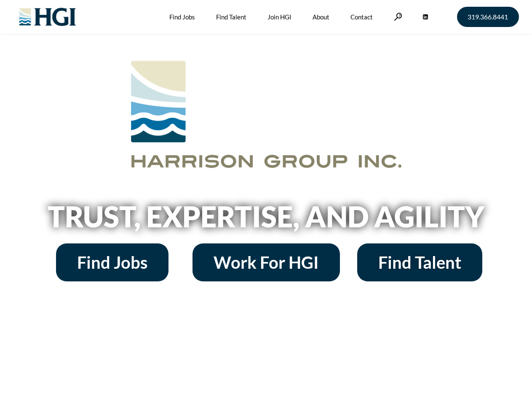 The width and height of the screenshot is (532, 405). What do you see at coordinates (113, 262) in the screenshot?
I see `a: Find Jobs` at bounding box center [113, 262].